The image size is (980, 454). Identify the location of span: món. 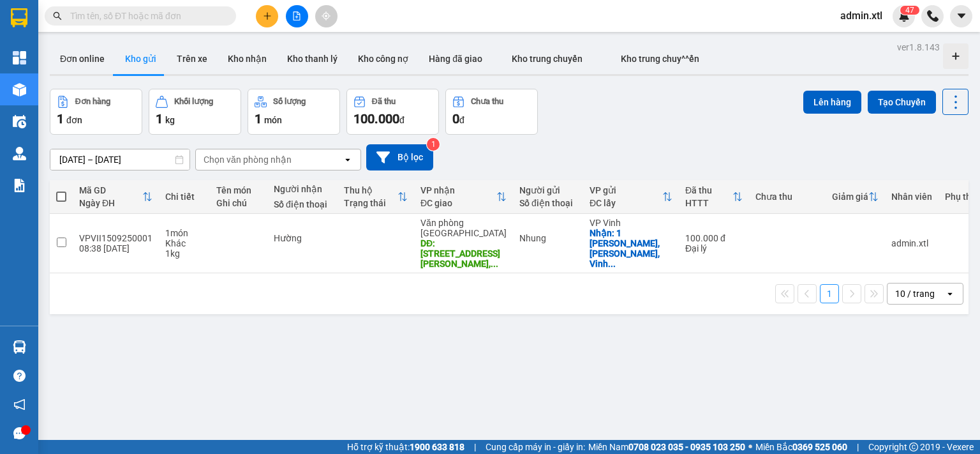
(273, 120).